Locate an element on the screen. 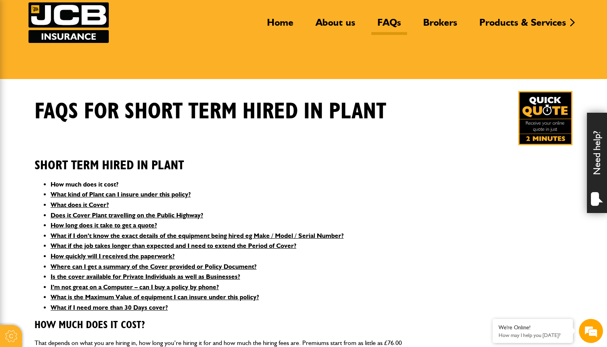 The height and width of the screenshot is (347, 607). div: Need help? is located at coordinates (597, 163).